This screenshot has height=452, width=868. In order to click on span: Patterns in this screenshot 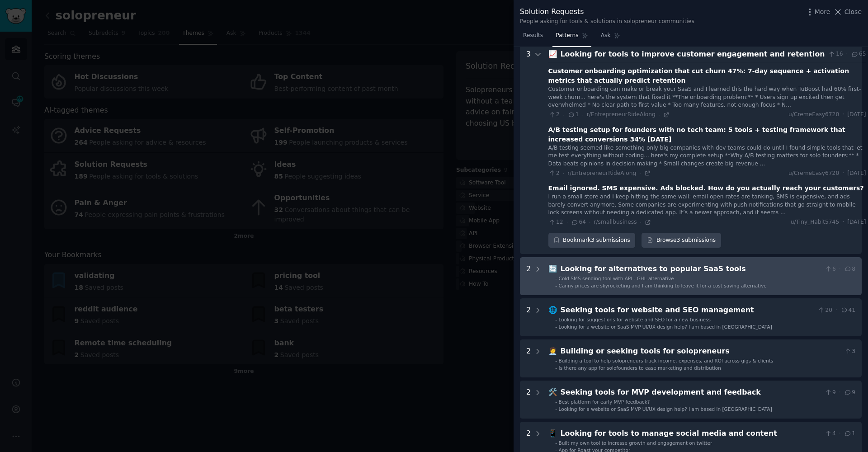, I will do `click(567, 36)`.